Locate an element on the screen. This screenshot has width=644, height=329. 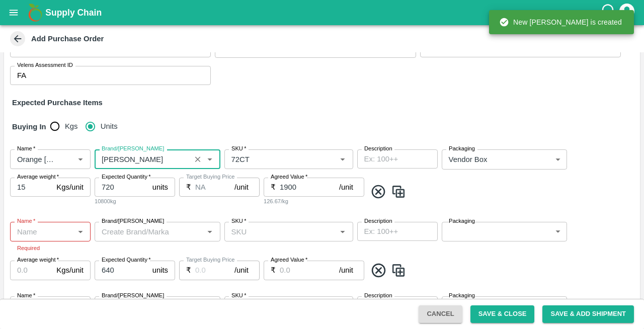
button: Cancel is located at coordinates (440, 314).